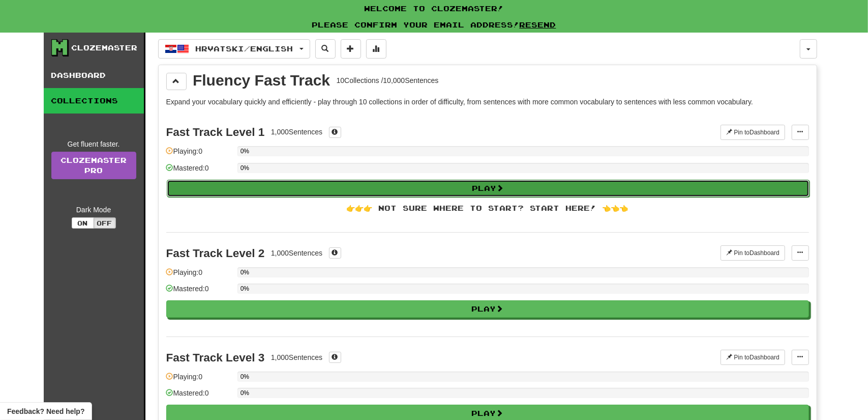 Image resolution: width=868 pixels, height=420 pixels. What do you see at coordinates (46, 411) in the screenshot?
I see `span: Open feedback widget` at bounding box center [46, 411].